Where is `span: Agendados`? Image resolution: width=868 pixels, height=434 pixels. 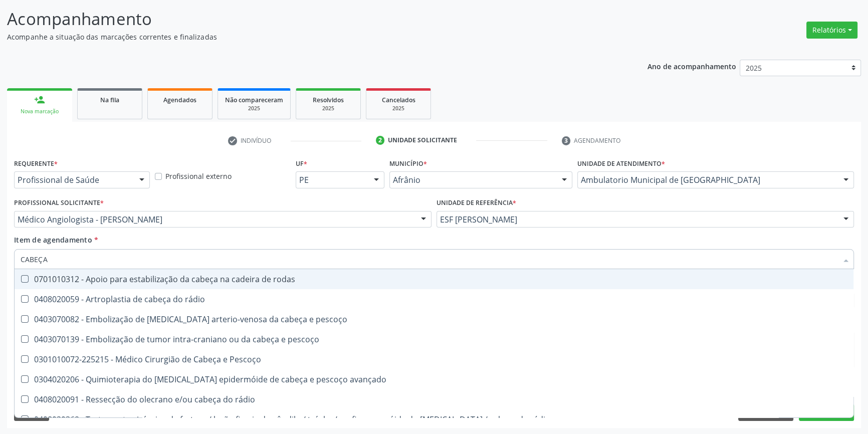 span: Agendados is located at coordinates (180, 100).